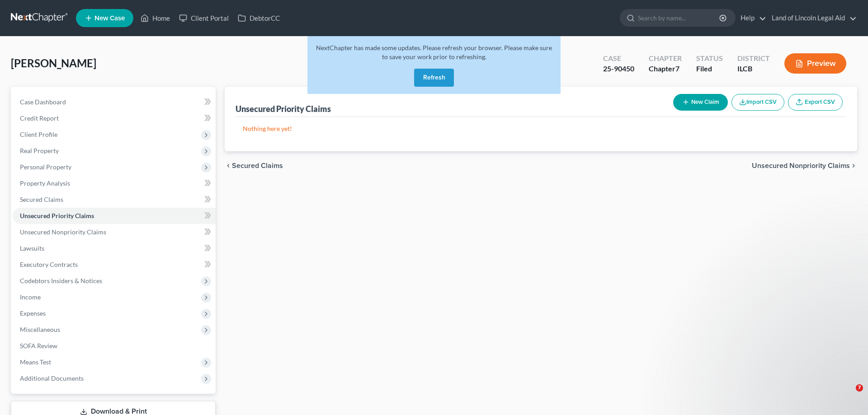 This screenshot has width=868, height=415. Describe the element at coordinates (40, 330) in the screenshot. I see `span: Miscellaneous` at that location.